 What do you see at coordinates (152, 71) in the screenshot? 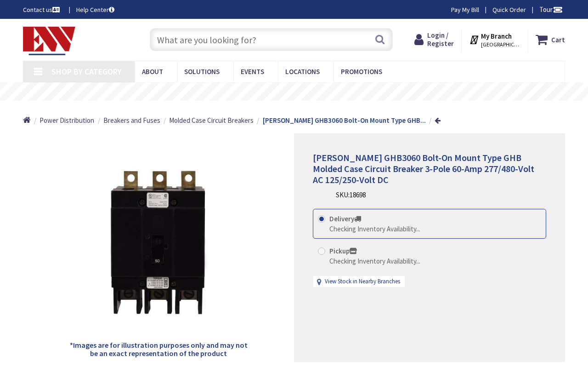
I see `span: About` at bounding box center [152, 71].